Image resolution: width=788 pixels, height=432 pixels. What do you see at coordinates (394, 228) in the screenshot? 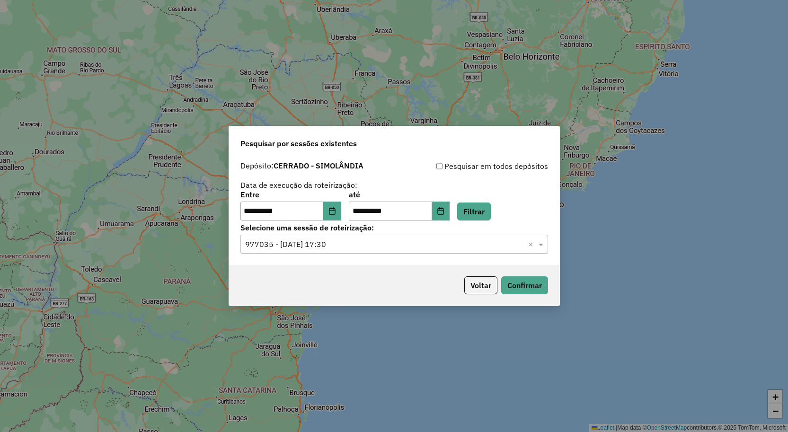
I see `label: Selecione uma sessão de roteirização:` at bounding box center [394, 228].